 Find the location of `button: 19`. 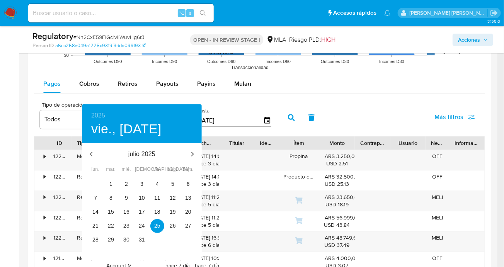

button: 19 is located at coordinates (173, 212).